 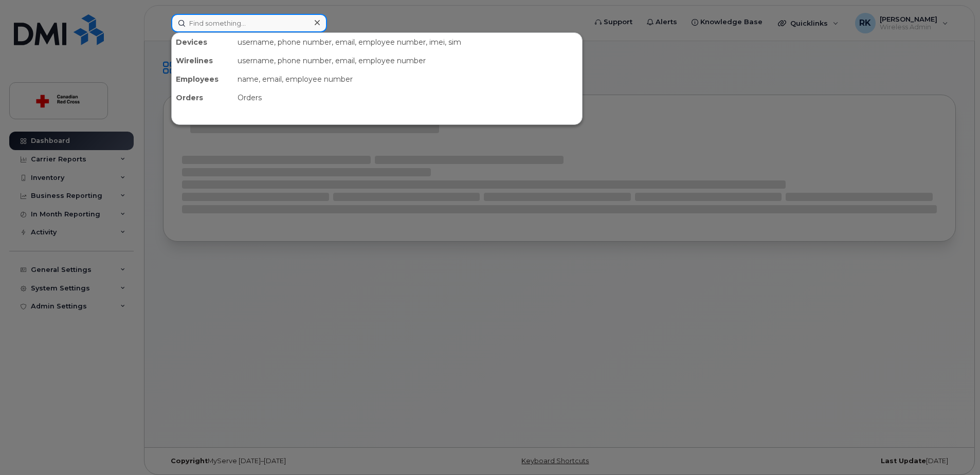 I want to click on div: Devices, so click(x=202, y=42).